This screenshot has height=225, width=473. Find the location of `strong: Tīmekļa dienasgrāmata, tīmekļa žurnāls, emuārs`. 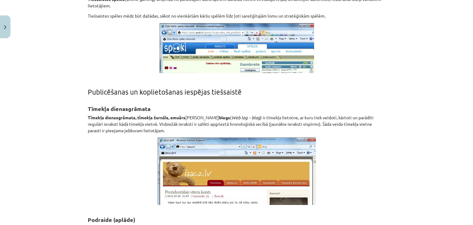

strong: Tīmekļa dienasgrāmata, tīmekļa žurnāls, emuārs is located at coordinates (136, 117).